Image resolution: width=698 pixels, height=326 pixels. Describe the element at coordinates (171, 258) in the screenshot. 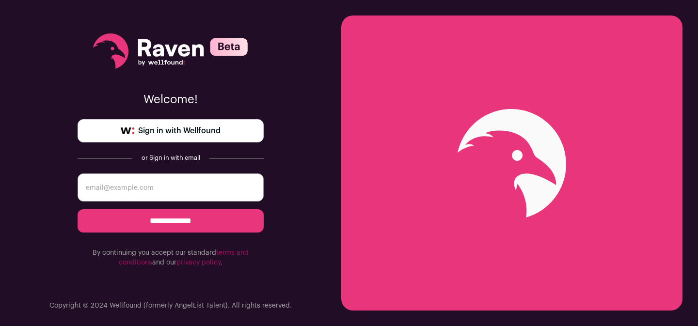

I see `p: By continuing you accept our standard and our .` at that location.